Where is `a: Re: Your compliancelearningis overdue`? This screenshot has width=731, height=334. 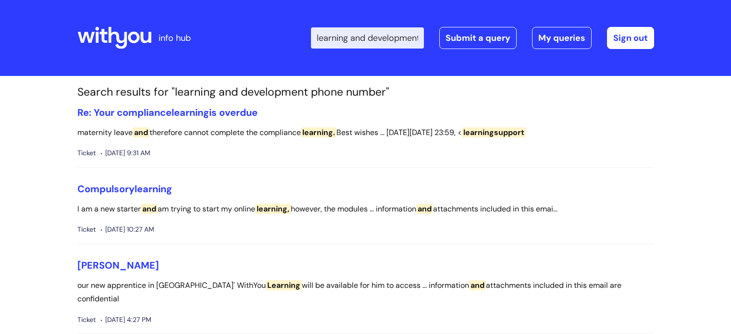 a: Re: Your compliancelearningis overdue is located at coordinates (167, 113).